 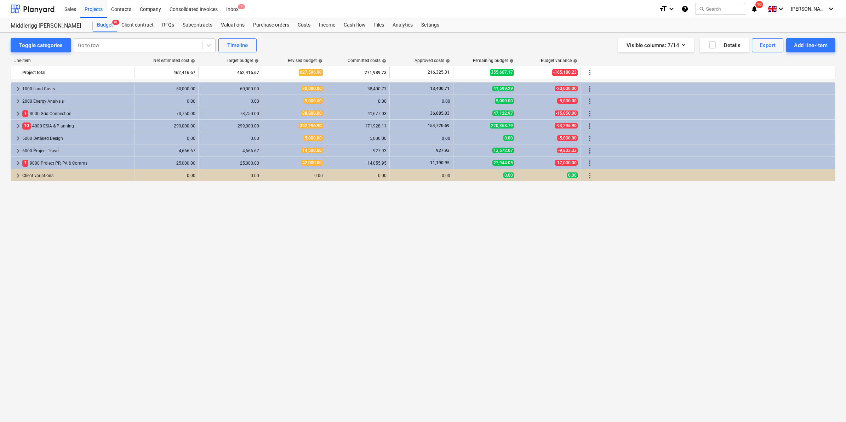 I want to click on div: Settings, so click(x=430, y=25).